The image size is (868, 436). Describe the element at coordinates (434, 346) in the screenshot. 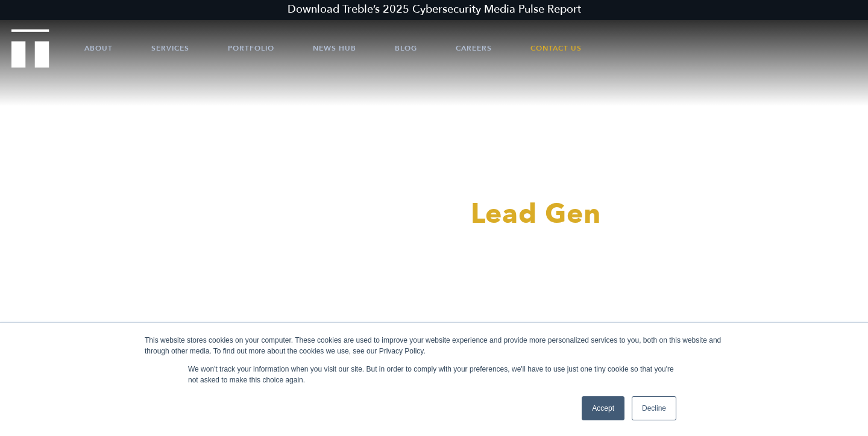

I see `div: This website stores cookies on your computer. These cookies are used to improve your website expe...` at that location.